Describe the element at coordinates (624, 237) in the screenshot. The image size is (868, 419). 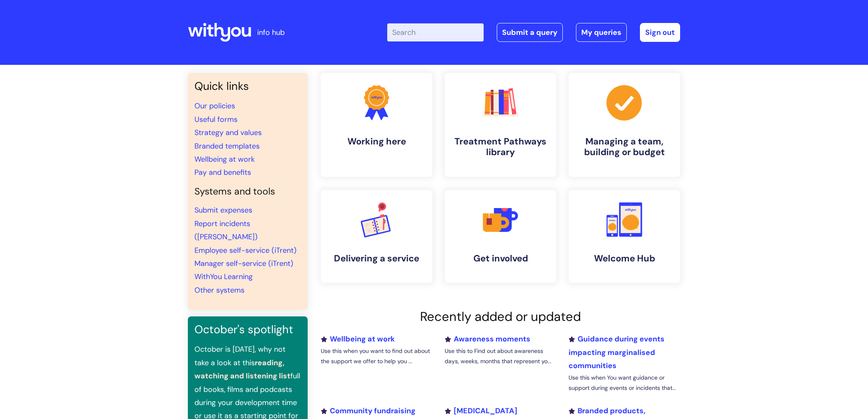
I see `a: Welcome Hub` at that location.